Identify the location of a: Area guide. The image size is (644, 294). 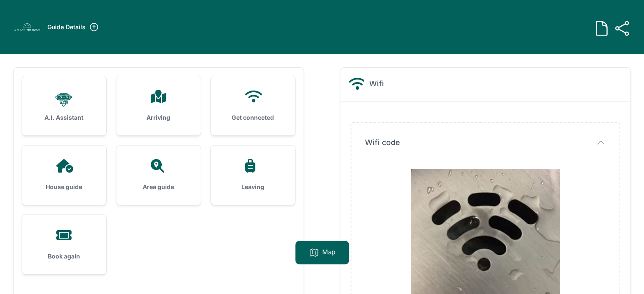
(158, 175).